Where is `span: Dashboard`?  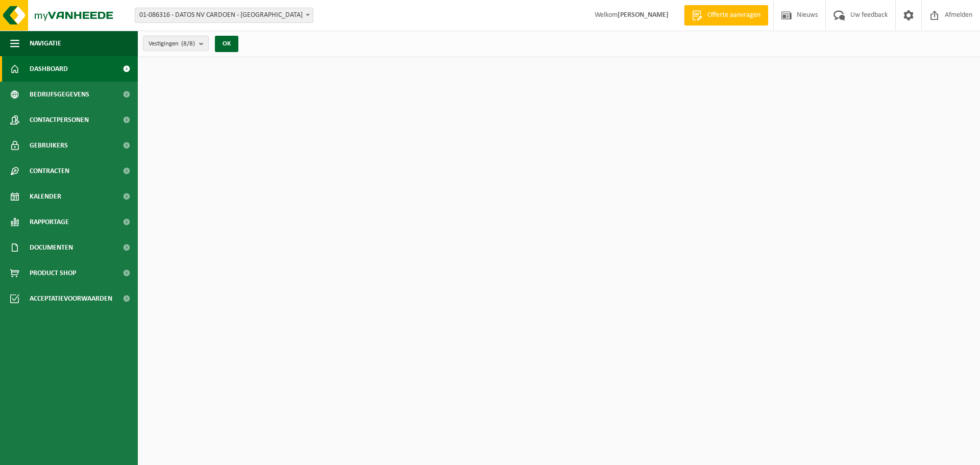 span: Dashboard is located at coordinates (49, 69).